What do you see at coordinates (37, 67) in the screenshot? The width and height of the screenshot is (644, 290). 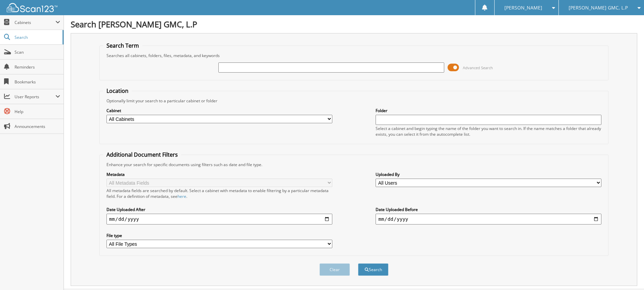 I see `span: Reminders` at bounding box center [37, 67].